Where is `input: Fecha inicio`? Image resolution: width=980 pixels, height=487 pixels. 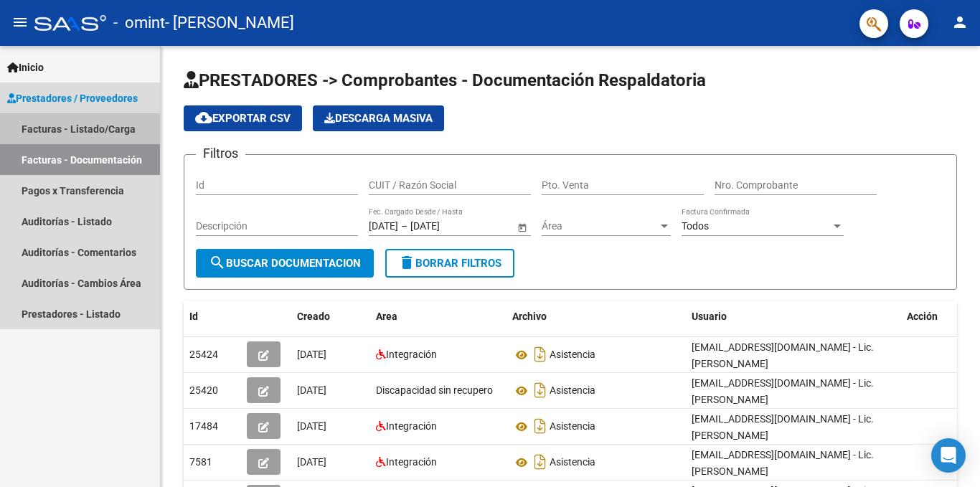
input: Fecha inicio is located at coordinates (383, 226).